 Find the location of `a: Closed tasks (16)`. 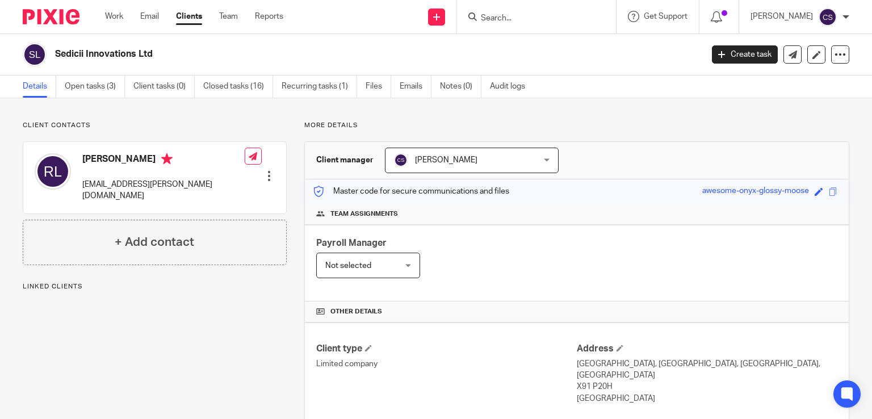

a: Closed tasks (16) is located at coordinates (238, 86).